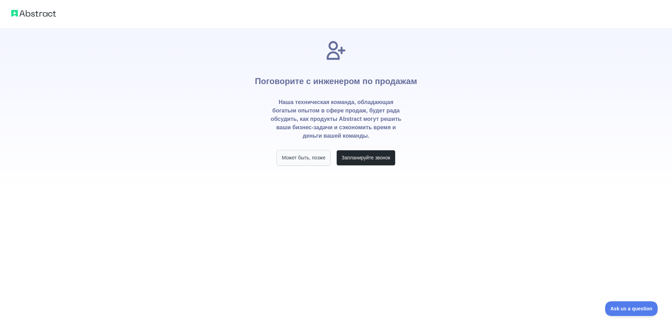 The height and width of the screenshot is (330, 672). I want to click on img: Абстрактный логотип, so click(34, 13).